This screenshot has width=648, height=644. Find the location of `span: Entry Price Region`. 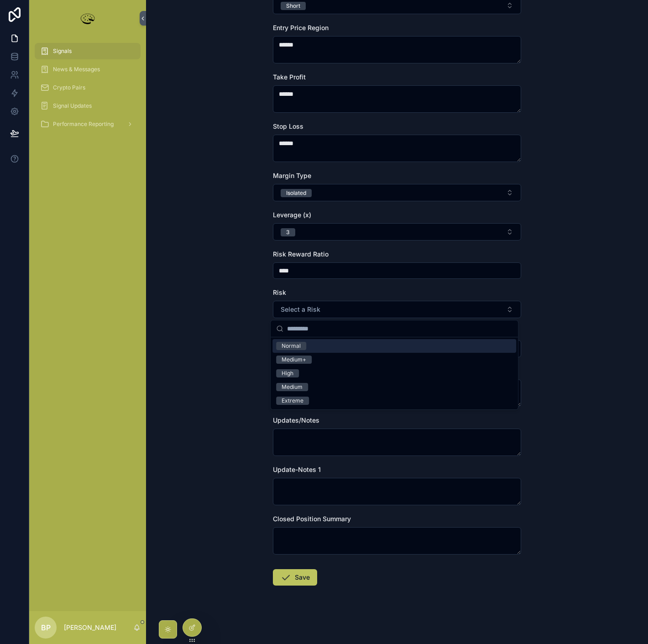

span: Entry Price Region is located at coordinates (301, 27).